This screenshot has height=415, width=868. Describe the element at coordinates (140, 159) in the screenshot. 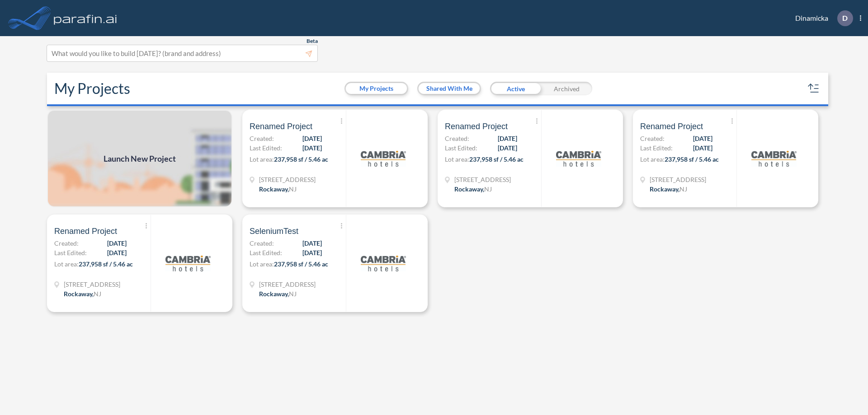

I see `img: add` at that location.